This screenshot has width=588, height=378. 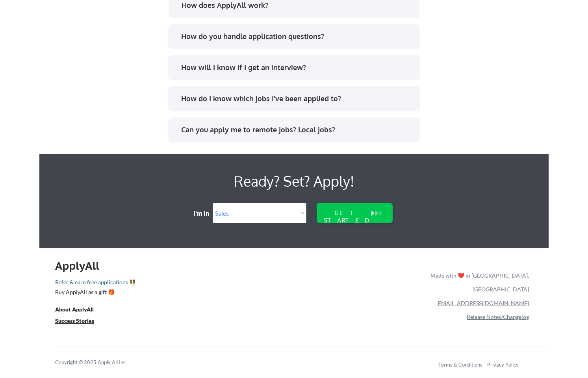 What do you see at coordinates (80, 310) in the screenshot?
I see `a: About ApplyAll` at bounding box center [80, 310].